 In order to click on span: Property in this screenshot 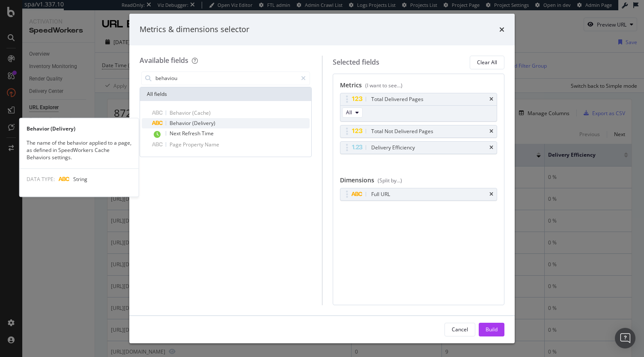, I will do `click(194, 145)`.